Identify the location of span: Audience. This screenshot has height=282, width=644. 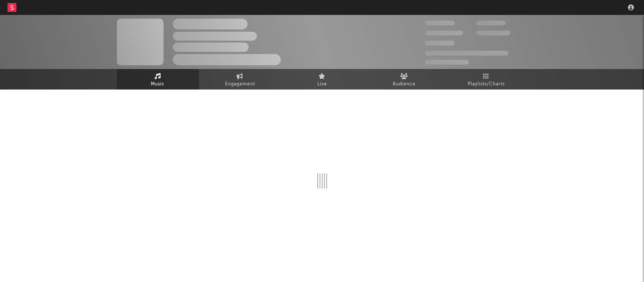
(404, 84).